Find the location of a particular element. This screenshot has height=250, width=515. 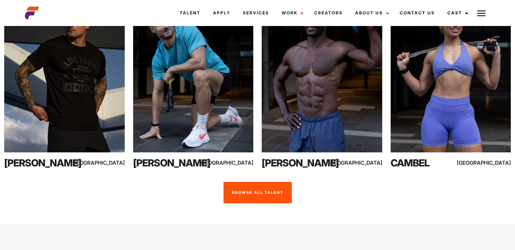

a: Apply is located at coordinates (222, 13).